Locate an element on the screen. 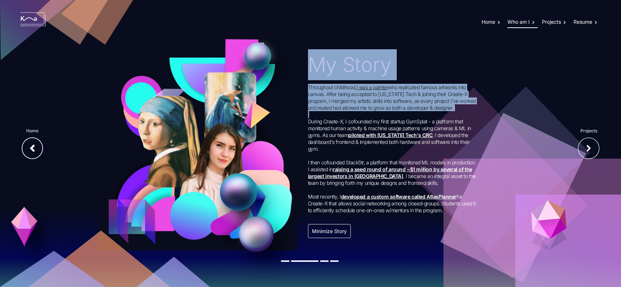 This screenshot has width=621, height=287. p: Throughout childhood, who replicated famous artworks into canvas. After being accepted to [US_STA... is located at coordinates (392, 149).